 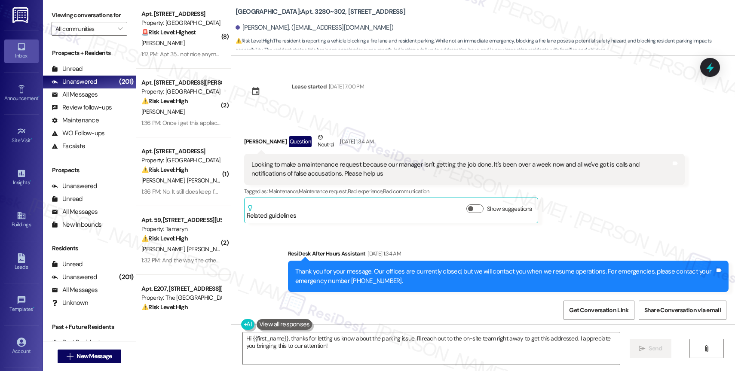 What do you see at coordinates (89, 248) in the screenshot?
I see `div: Residents` at bounding box center [89, 248].